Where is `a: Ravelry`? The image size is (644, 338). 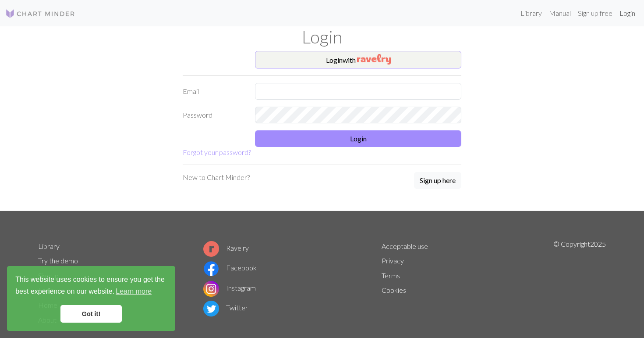 a: Ravelry is located at coordinates (226, 248).